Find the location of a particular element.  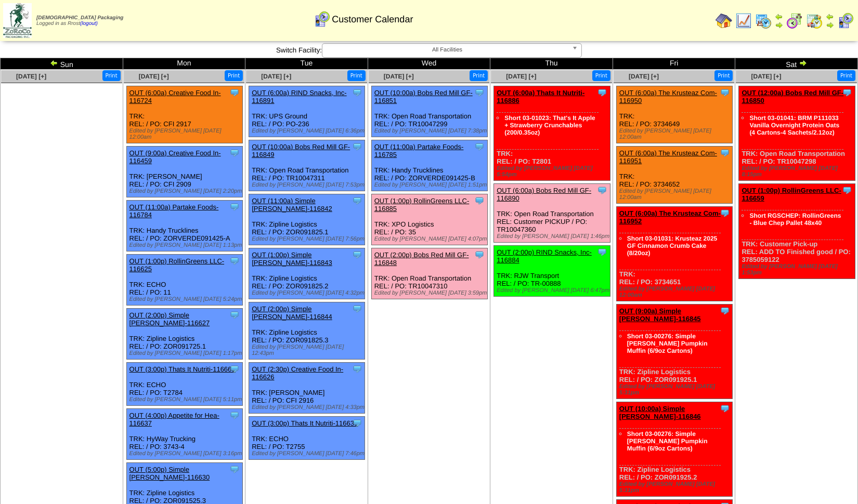

div: TRK: Open Road Transportation REL: / PO: TR10047310 is located at coordinates (429, 274).